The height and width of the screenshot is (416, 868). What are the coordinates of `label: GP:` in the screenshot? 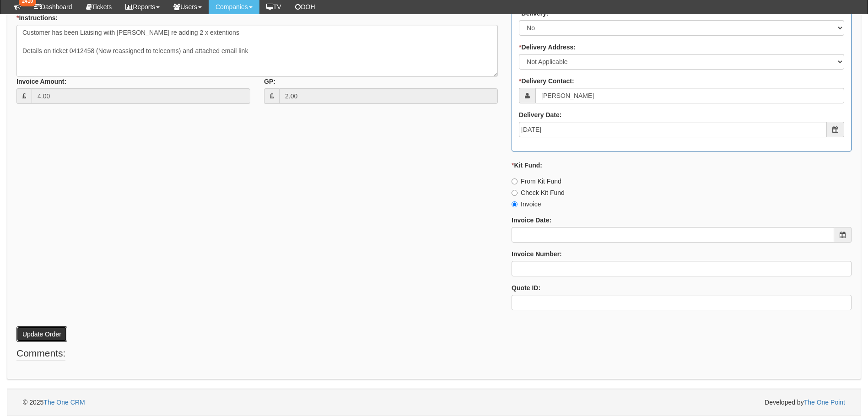 It's located at (270, 82).